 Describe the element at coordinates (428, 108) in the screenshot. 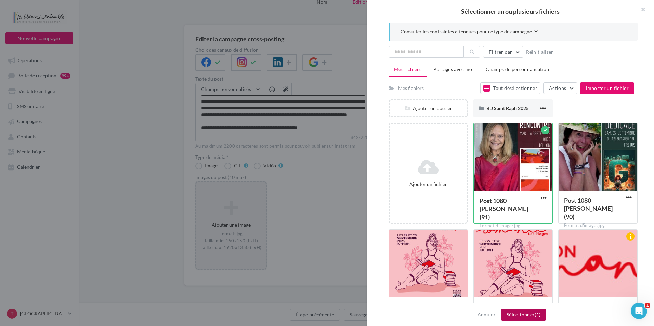

I see `div: Ajouter un dossier` at that location.